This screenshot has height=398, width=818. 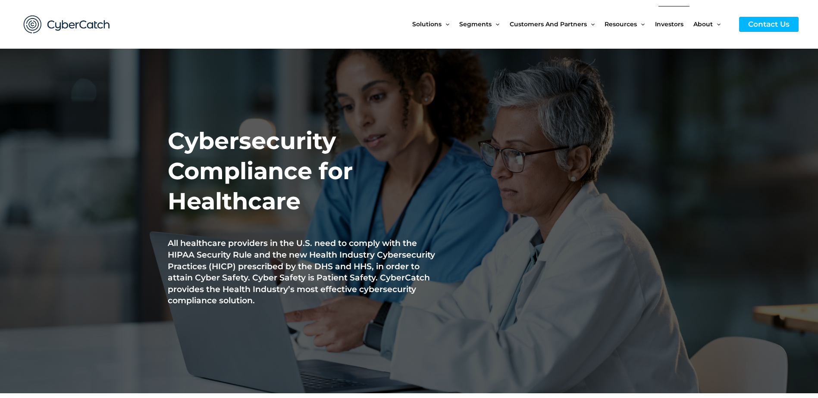 I want to click on span: Customers and Partners, so click(x=548, y=24).